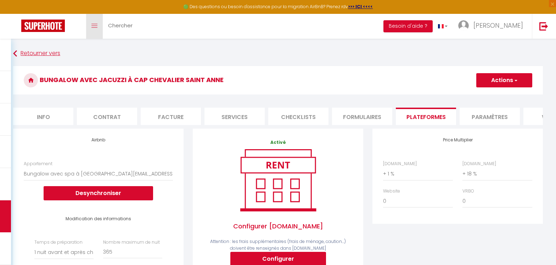 The image size is (556, 265). I want to click on li: Services, so click(235, 116).